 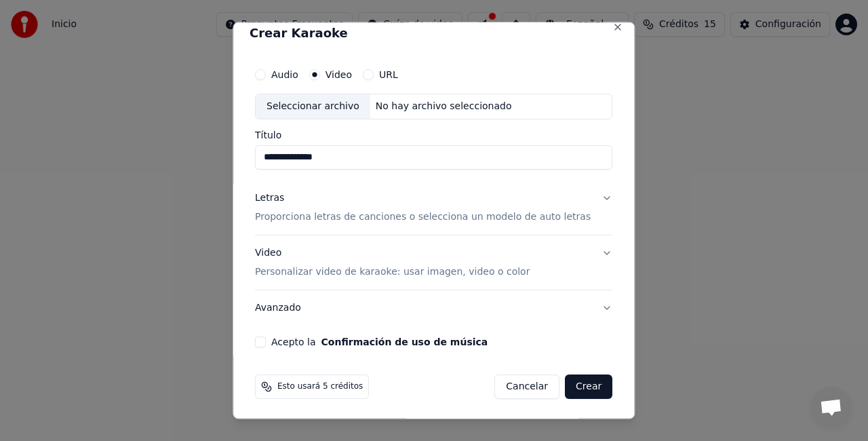 I want to click on div: Seleccionar archivo, so click(x=312, y=107).